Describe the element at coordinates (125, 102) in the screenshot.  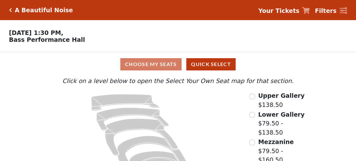
I see `path: Upper Gallery - Seats Available: 250` at that location.